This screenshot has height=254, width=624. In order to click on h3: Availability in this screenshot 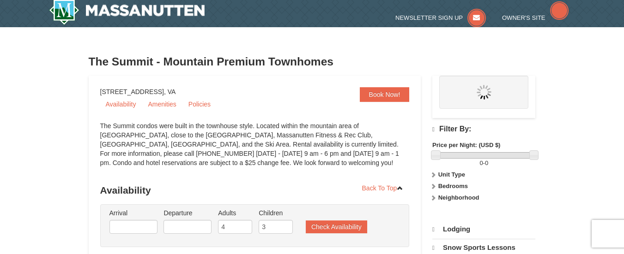, I will do `click(255, 191)`.